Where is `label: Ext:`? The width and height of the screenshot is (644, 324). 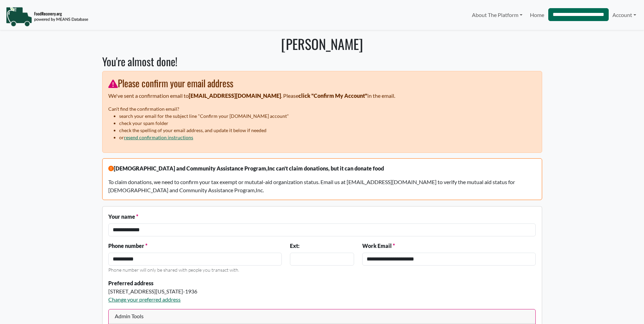 label: Ext: is located at coordinates (295, 246).